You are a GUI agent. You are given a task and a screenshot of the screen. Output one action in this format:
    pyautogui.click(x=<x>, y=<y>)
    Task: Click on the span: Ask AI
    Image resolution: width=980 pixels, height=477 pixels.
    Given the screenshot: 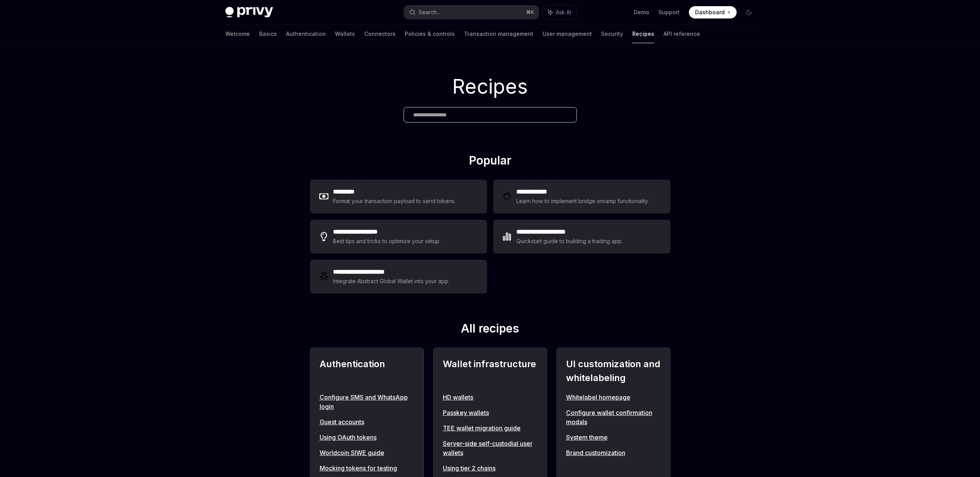 What is the action you would take?
    pyautogui.click(x=563, y=12)
    